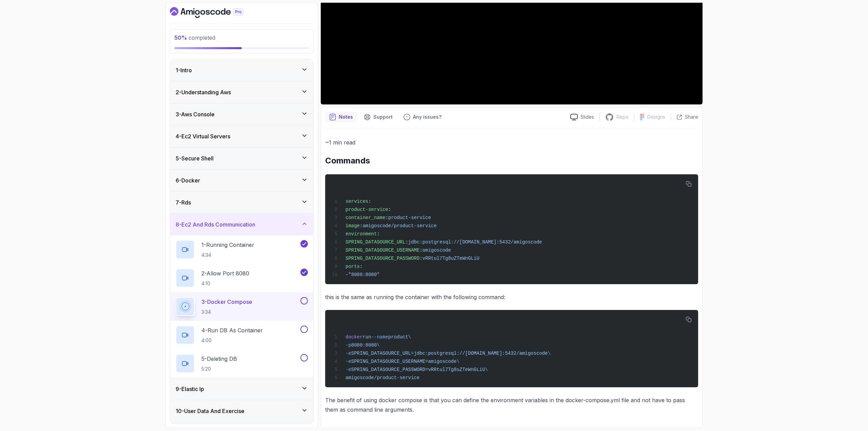  I want to click on h2: Commands, so click(512, 161).